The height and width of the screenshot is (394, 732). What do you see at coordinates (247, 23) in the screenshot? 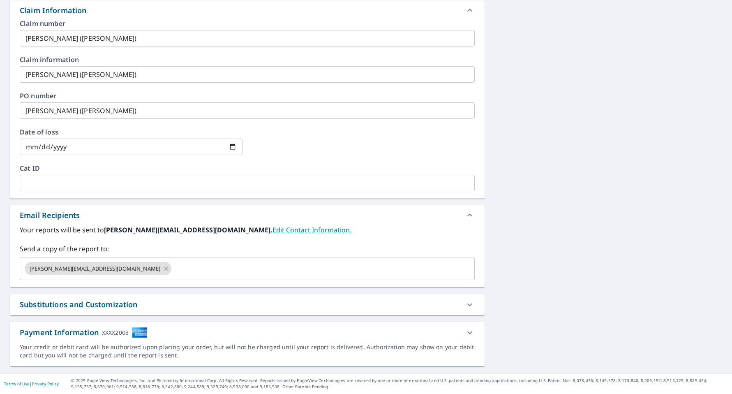
I see `label: Claim number` at bounding box center [247, 23].